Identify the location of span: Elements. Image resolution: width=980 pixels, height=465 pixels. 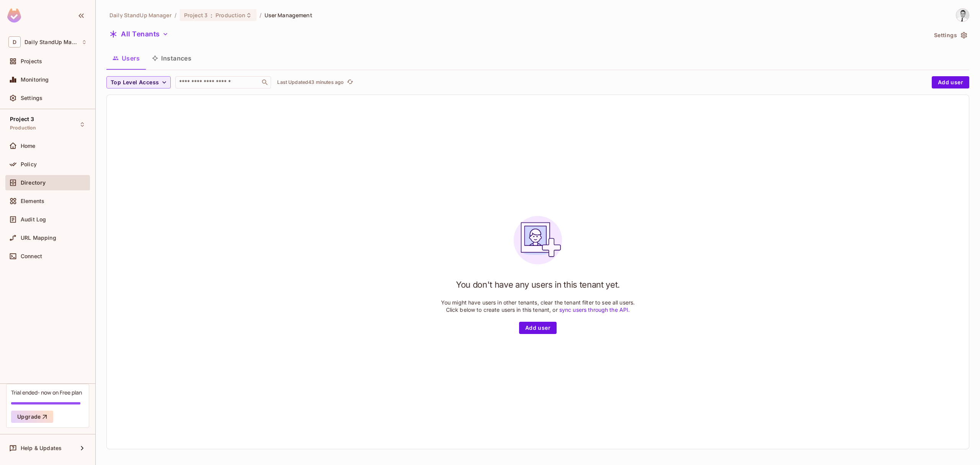
(33, 201).